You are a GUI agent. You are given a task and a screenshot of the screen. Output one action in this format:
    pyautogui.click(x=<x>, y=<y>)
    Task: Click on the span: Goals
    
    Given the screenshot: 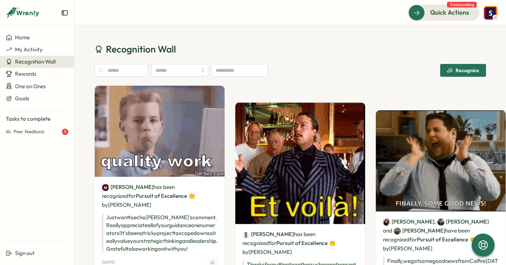 What is the action you would take?
    pyautogui.click(x=22, y=98)
    